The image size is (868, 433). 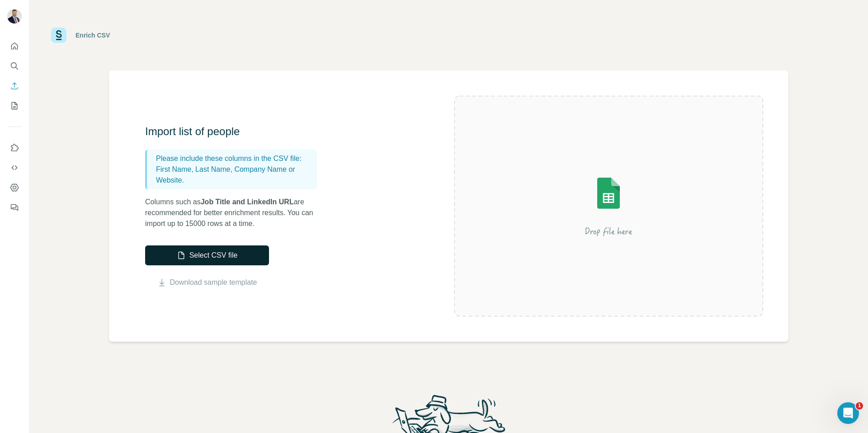 What do you see at coordinates (235, 213) in the screenshot?
I see `p: Columns such as are recommended for better enrichment results. You can import up to 15000 rows at...` at bounding box center [235, 213].